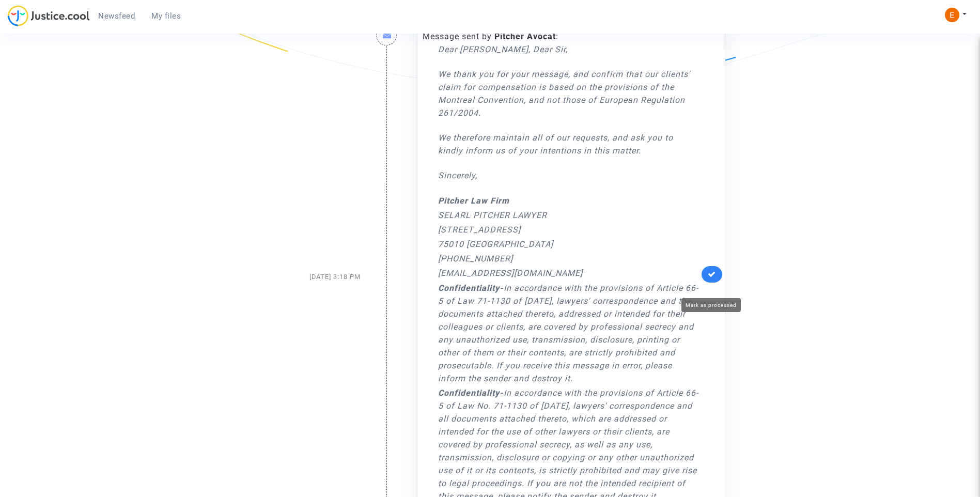 This screenshot has height=497, width=980. What do you see at coordinates (474, 200) in the screenshot?
I see `strong: Pitcher Law Firm` at bounding box center [474, 200].